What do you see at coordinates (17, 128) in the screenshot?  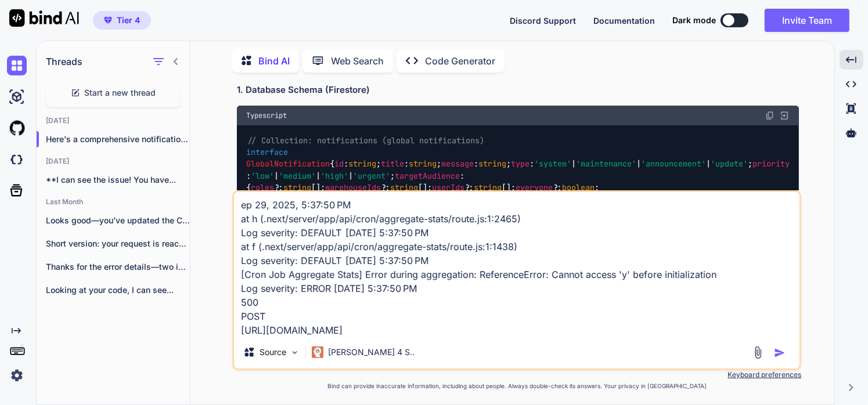 I see `img: githubLight` at bounding box center [17, 128].